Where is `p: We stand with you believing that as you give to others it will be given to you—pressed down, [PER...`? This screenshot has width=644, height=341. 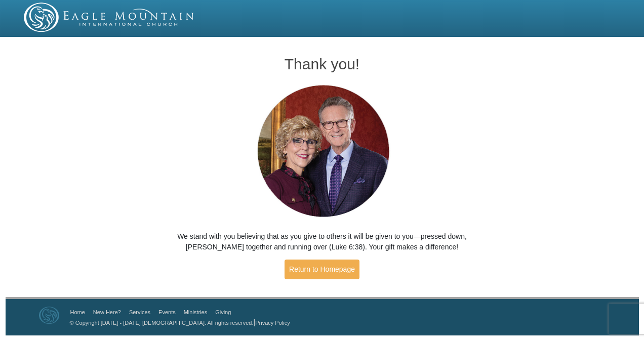
p: We stand with you believing that as you give to others it will be given to you—pressed down, [PER... is located at coordinates (322, 242).